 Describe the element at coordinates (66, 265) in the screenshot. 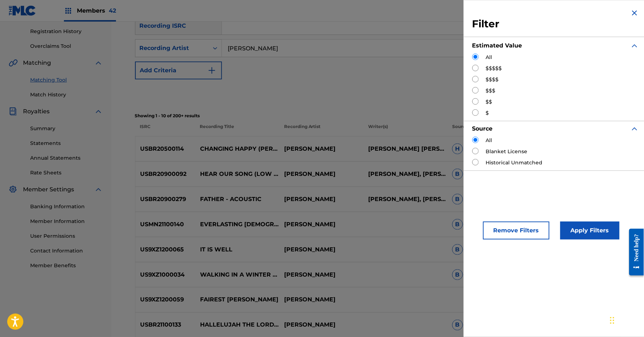

I see `a: Member Benefits` at that location.